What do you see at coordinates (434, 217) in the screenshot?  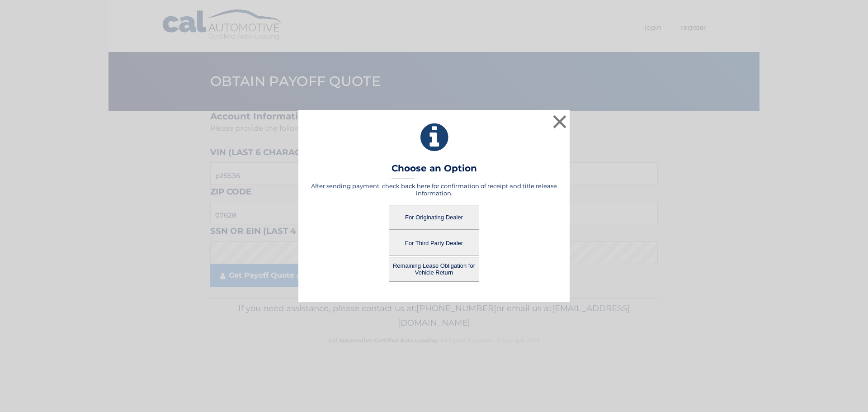 I see `button: For Originating Dealer` at bounding box center [434, 217].